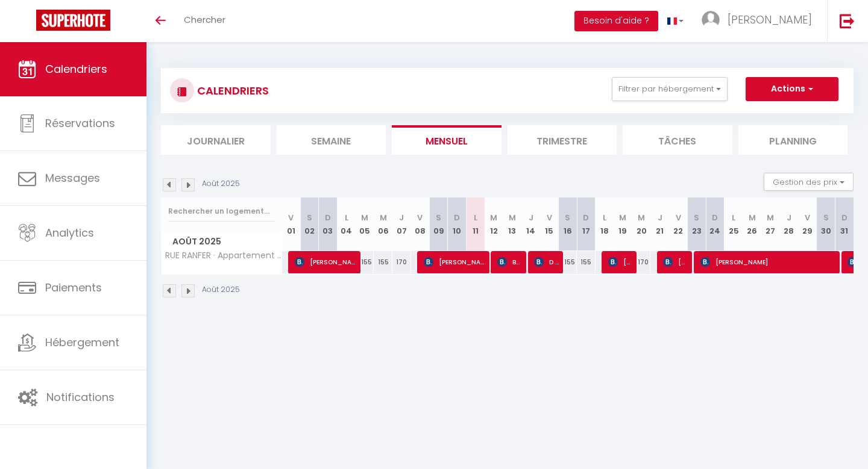 The width and height of the screenshot is (868, 469). I want to click on th: 07, so click(401, 224).